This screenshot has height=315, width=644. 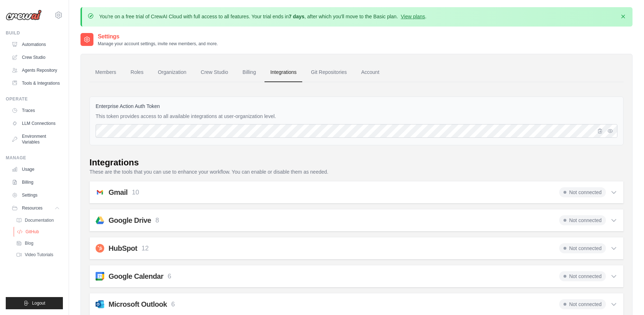 I want to click on button: Logout, so click(x=34, y=304).